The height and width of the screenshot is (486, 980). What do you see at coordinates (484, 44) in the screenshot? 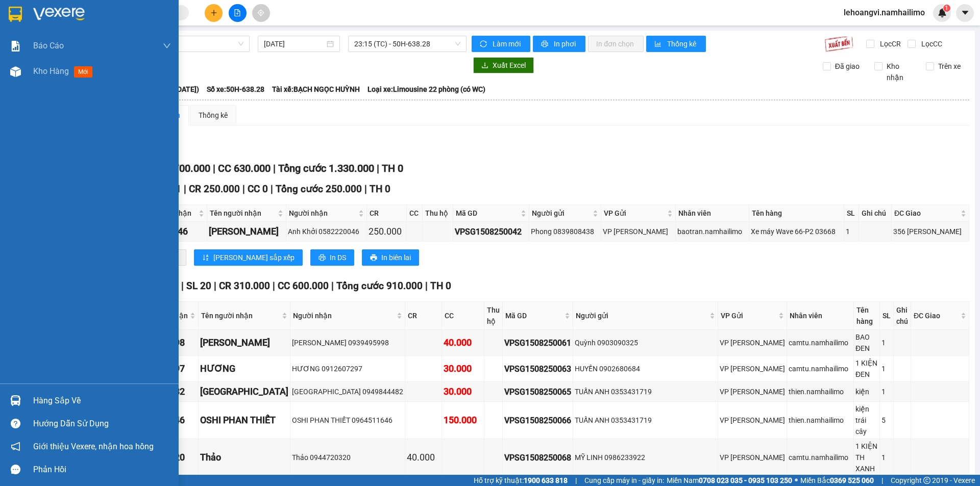
I see `span: sync` at bounding box center [484, 44].